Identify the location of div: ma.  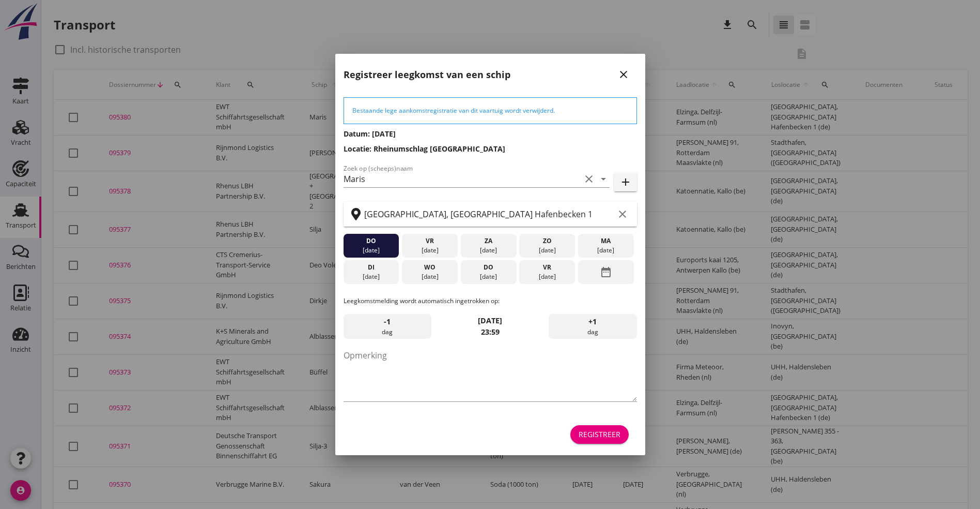
(606, 241).